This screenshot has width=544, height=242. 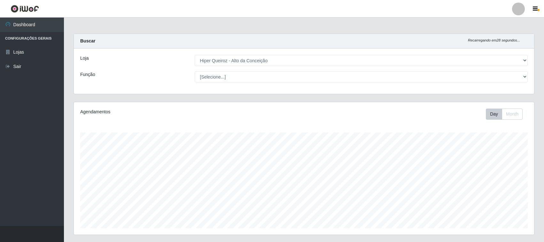 I want to click on button: Day, so click(x=494, y=114).